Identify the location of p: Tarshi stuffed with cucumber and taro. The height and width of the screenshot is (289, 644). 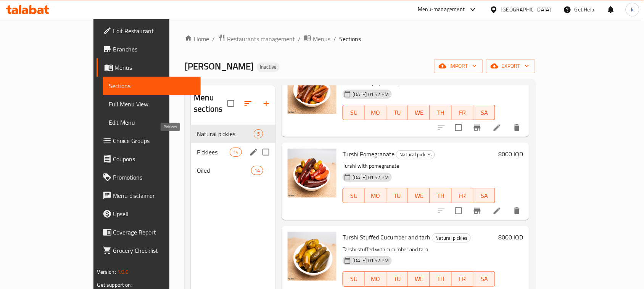
(419, 249).